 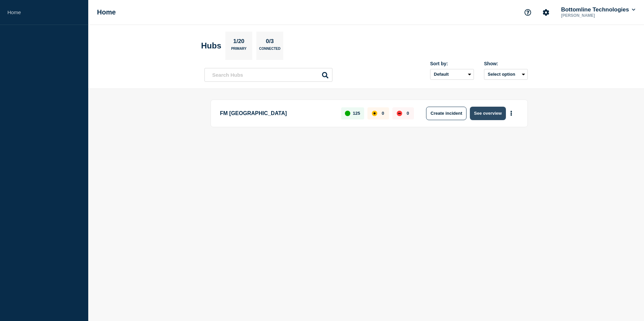 I want to click on div: up, so click(x=348, y=113).